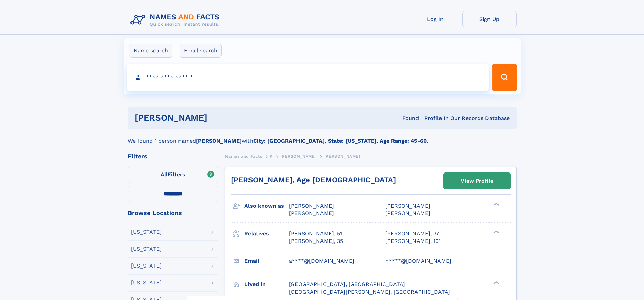 This screenshot has height=300, width=644. What do you see at coordinates (271, 156) in the screenshot?
I see `a: K` at bounding box center [271, 156].